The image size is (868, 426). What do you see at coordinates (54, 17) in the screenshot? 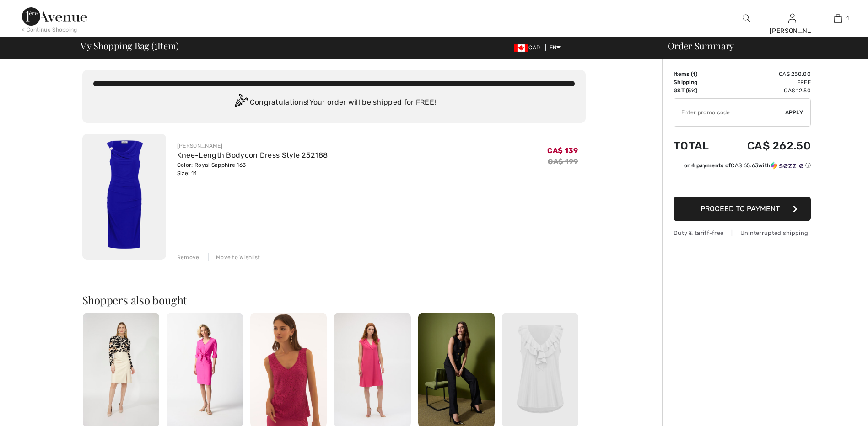
I see `img: 1ère Avenue` at bounding box center [54, 17].